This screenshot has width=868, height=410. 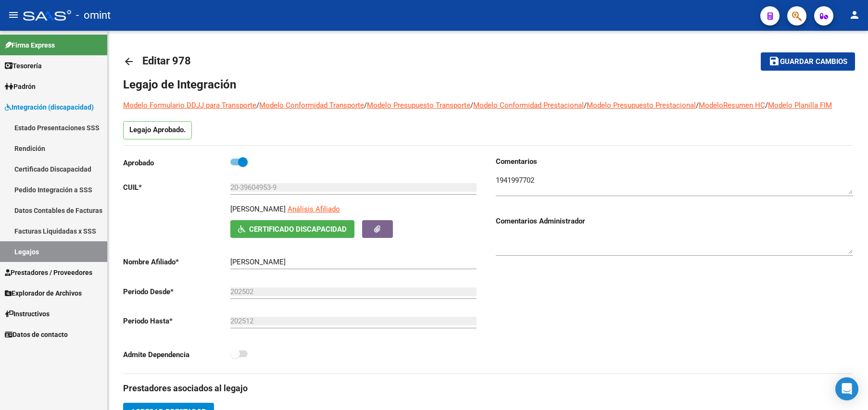 I want to click on mat-icon: menu, so click(x=13, y=15).